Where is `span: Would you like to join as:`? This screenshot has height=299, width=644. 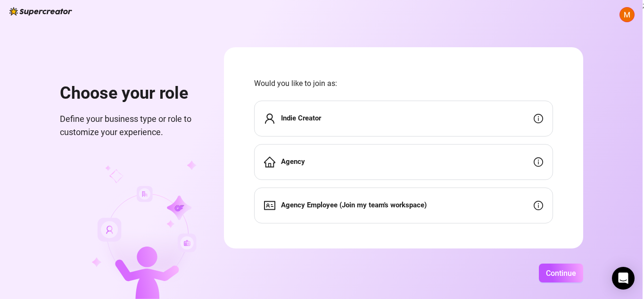
span: Would you like to join as: is located at coordinates (404, 83).